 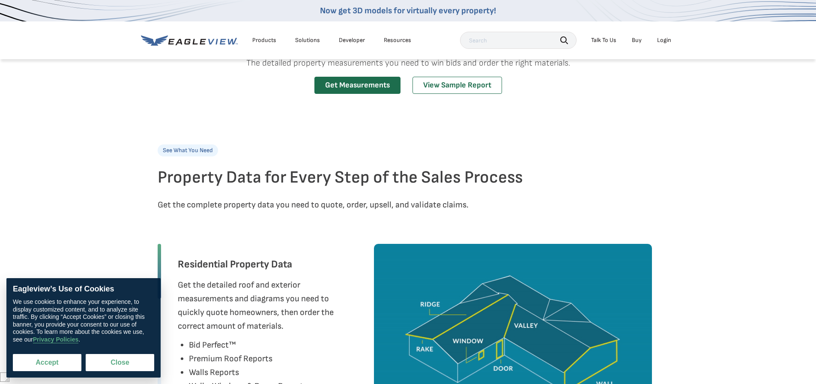 I want to click on div: Eagleview’s Use of Cookies, so click(x=83, y=289).